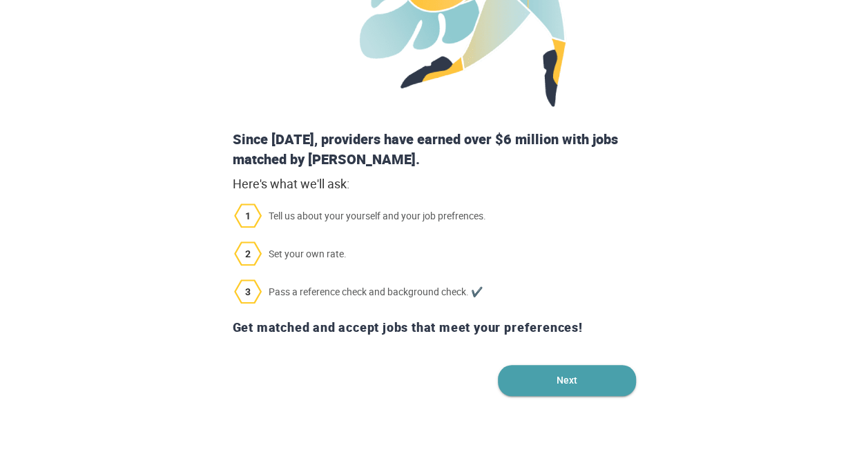 Image resolution: width=868 pixels, height=465 pixels. What do you see at coordinates (567, 380) in the screenshot?
I see `button: Next` at bounding box center [567, 380].